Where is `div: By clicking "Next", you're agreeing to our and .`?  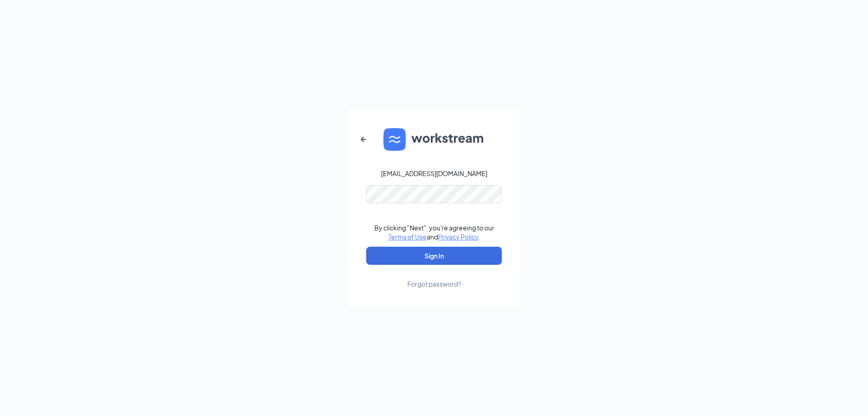 div: By clicking "Next", you're agreeing to our and . is located at coordinates (434, 232).